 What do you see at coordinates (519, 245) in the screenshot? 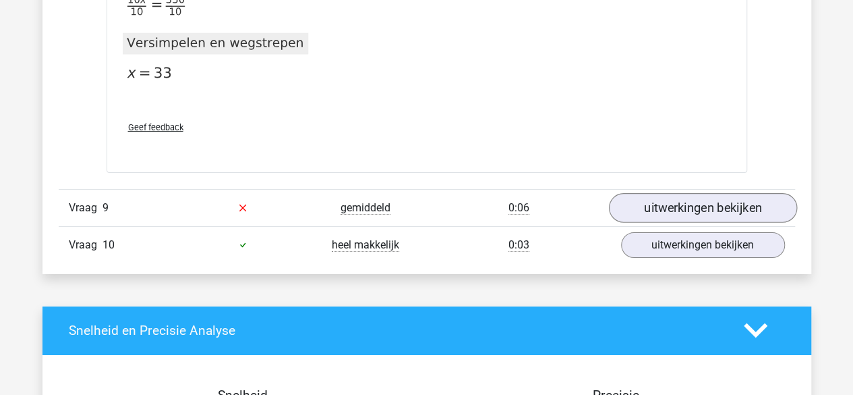
I see `span: 0:03` at bounding box center [519, 245].